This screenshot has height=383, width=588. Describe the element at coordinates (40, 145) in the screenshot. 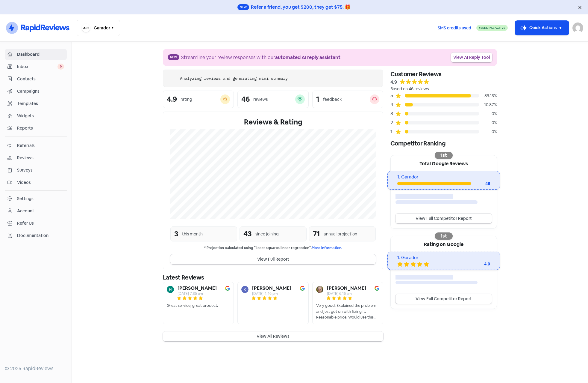

I see `span: Referrals` at that location.